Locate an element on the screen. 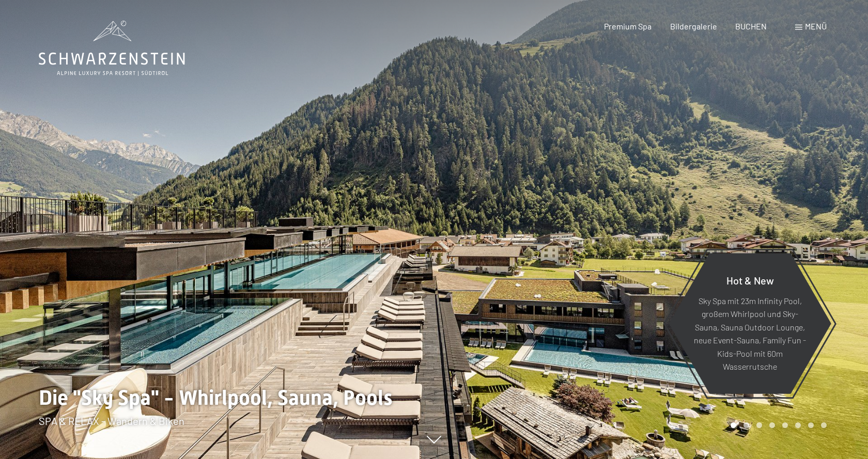 Image resolution: width=868 pixels, height=459 pixels. a: Bildergalerie is located at coordinates (694, 26).